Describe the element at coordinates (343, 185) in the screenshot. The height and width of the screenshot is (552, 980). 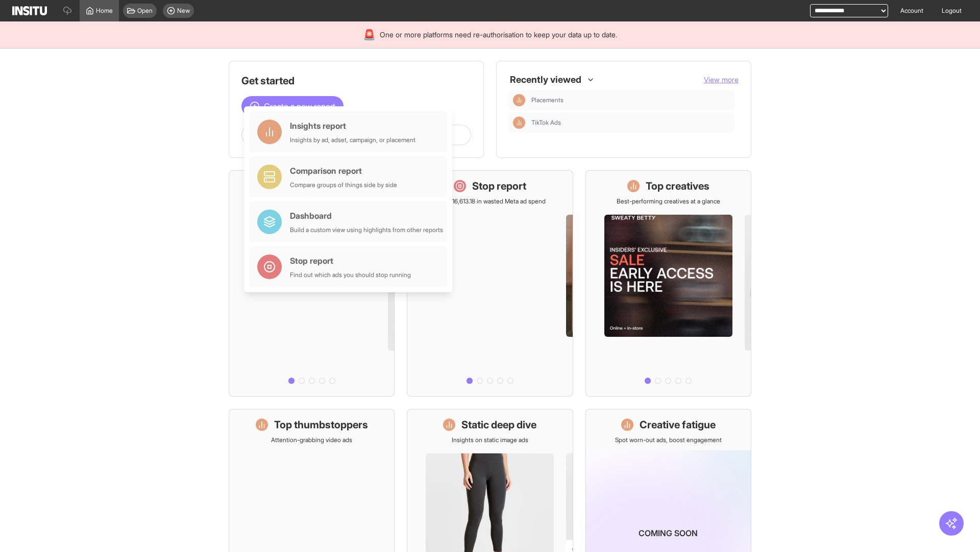
I see `div: Compare groups of things side by side` at that location.